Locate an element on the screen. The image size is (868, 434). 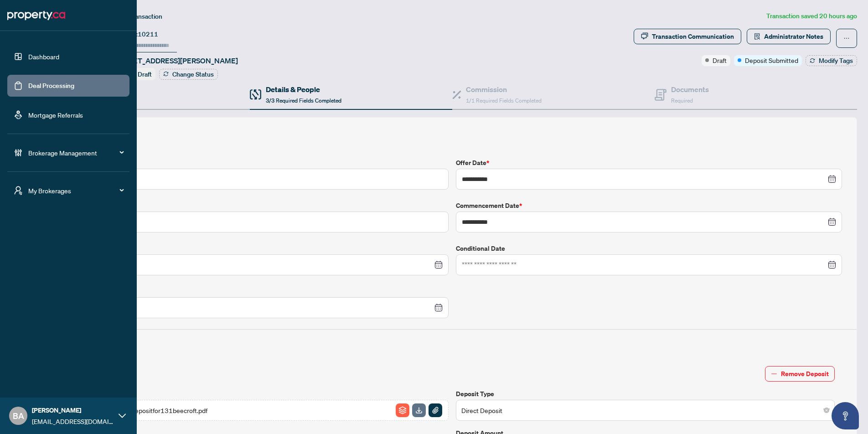
button: Administrator Notes is located at coordinates (789, 36).